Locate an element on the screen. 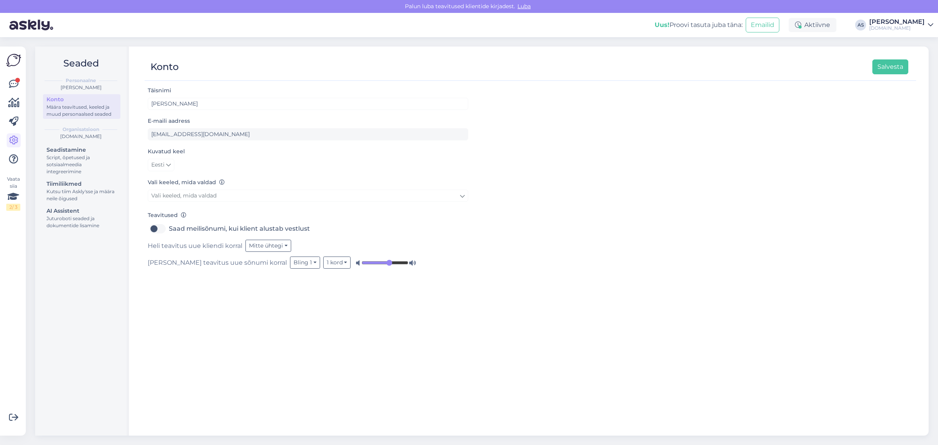  label: Saad meilisõnumi, kui klient alustab vestlust is located at coordinates (239, 229).